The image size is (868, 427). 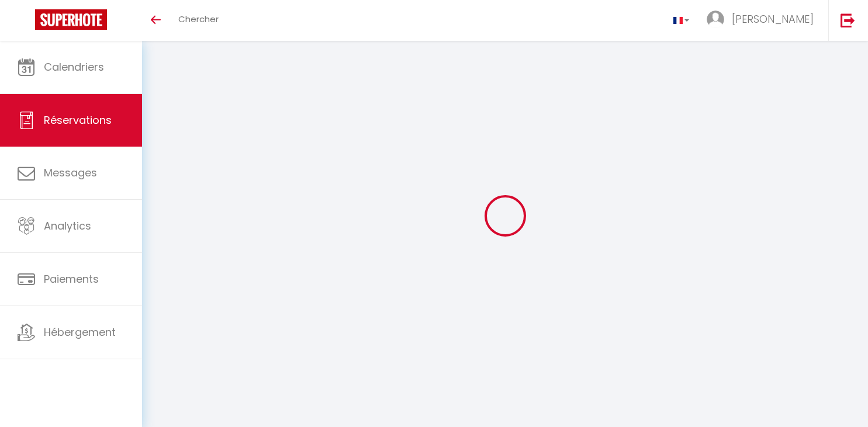 What do you see at coordinates (71, 19) in the screenshot?
I see `img: Super Booking` at bounding box center [71, 19].